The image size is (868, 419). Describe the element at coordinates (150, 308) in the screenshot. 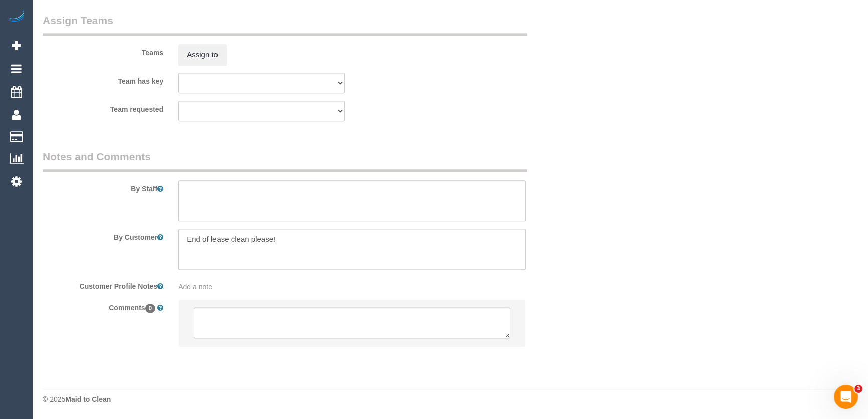

I see `span: 0` at that location.